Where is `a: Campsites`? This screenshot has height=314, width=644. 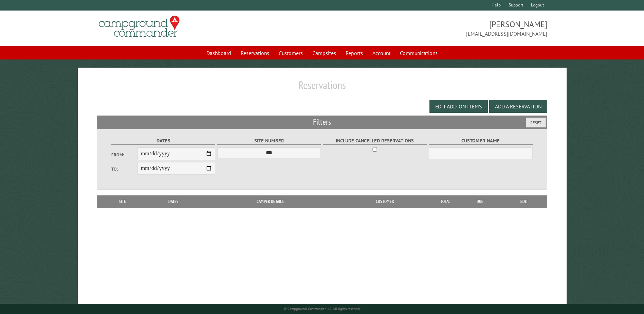 a: Campsites is located at coordinates (324, 53).